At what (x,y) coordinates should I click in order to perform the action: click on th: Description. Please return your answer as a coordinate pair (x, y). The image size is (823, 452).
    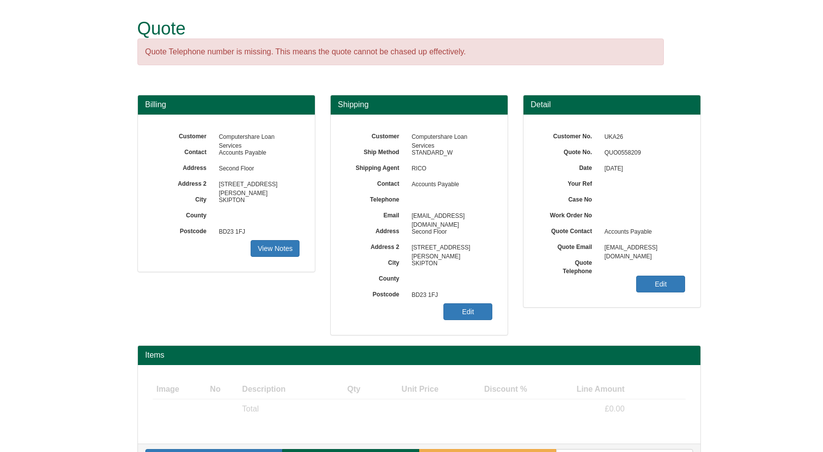
    Looking at the image, I should click on (283, 390).